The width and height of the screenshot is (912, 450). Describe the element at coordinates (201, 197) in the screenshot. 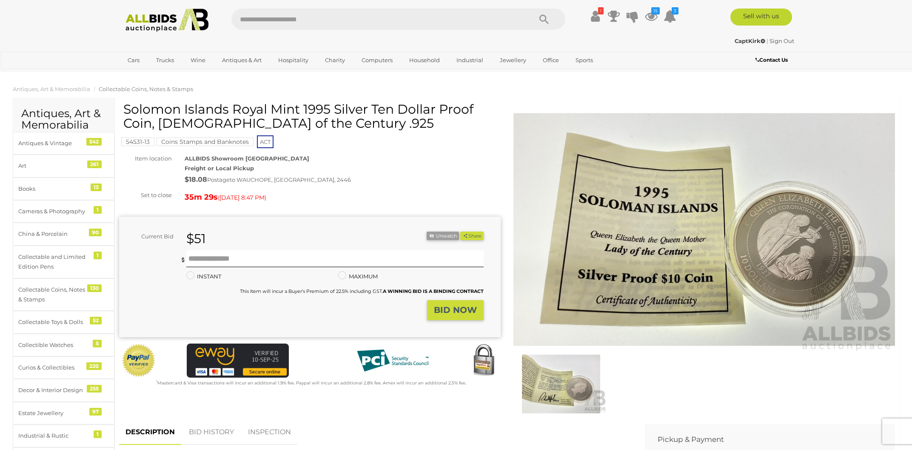

I see `strong: 35m 29s` at that location.